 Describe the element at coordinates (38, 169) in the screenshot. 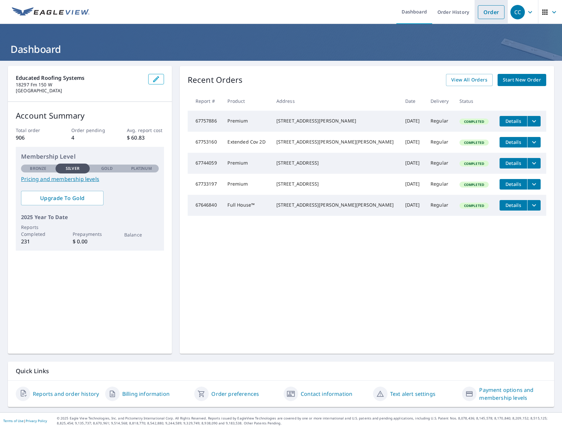

I see `p: Bronze` at that location.